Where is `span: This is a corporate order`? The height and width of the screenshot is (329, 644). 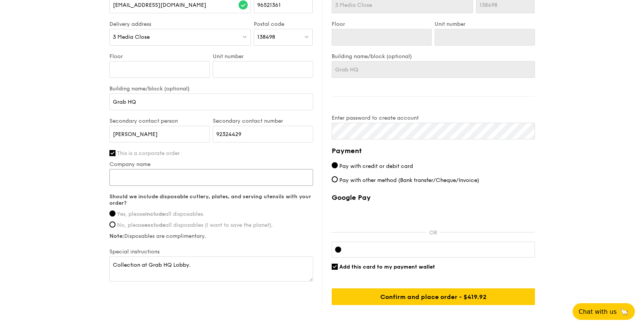 span: This is a corporate order is located at coordinates (148, 153).